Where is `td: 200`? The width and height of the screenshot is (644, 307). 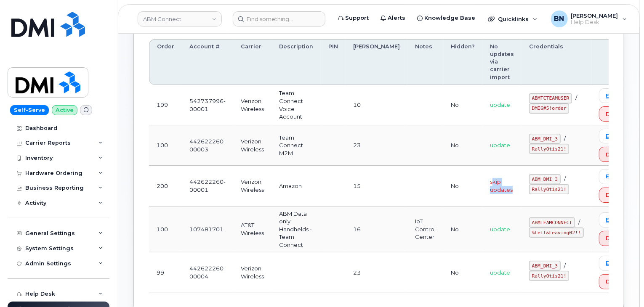 td: 200 is located at coordinates (166, 186).